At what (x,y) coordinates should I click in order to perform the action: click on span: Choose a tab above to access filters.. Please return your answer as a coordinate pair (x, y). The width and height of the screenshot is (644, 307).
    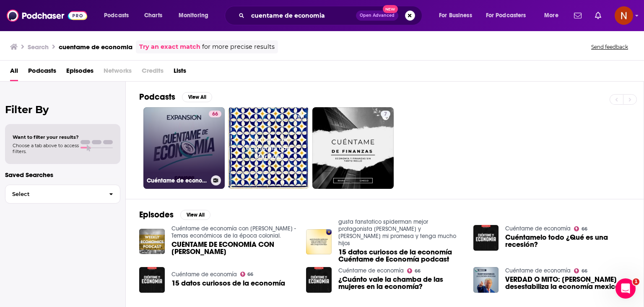
    Looking at the image, I should click on (46, 148).